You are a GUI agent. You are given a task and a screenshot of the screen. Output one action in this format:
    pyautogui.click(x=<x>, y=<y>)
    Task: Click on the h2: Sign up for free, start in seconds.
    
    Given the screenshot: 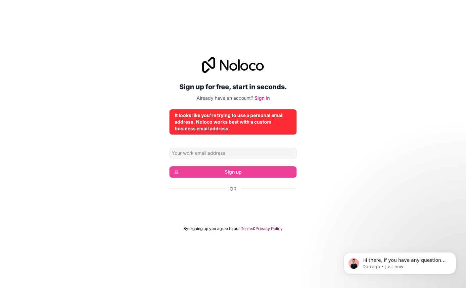 What is the action you would take?
    pyautogui.click(x=233, y=87)
    